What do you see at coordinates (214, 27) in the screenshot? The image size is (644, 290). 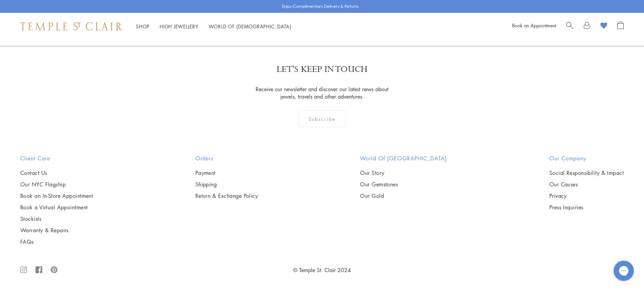 I see `nav: Main navigation` at bounding box center [214, 27].